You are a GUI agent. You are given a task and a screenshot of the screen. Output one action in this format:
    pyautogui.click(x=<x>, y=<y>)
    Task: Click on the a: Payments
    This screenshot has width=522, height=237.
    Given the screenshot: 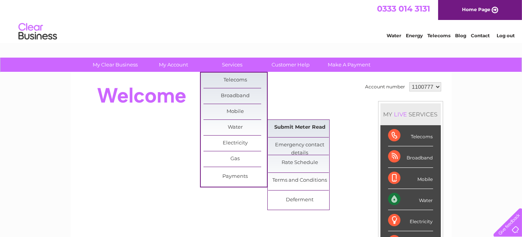 What is the action you would take?
    pyautogui.click(x=235, y=177)
    